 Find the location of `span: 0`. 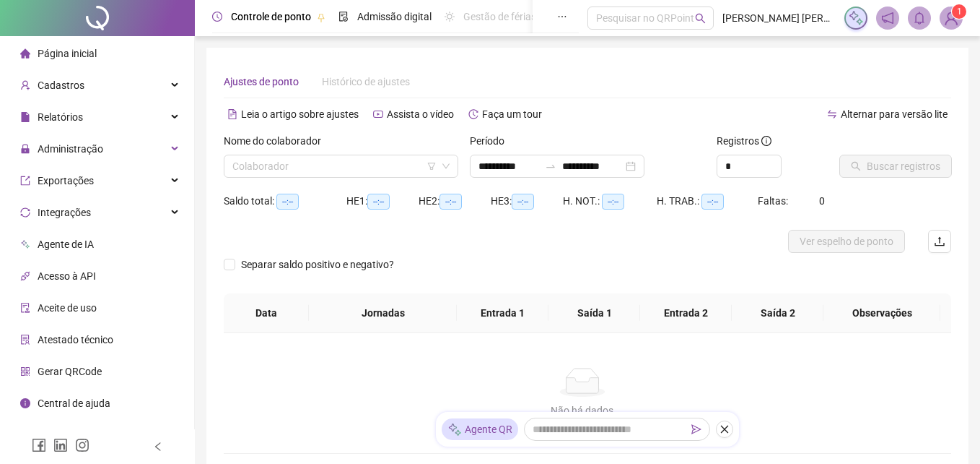

span: 0 is located at coordinates (822, 201).